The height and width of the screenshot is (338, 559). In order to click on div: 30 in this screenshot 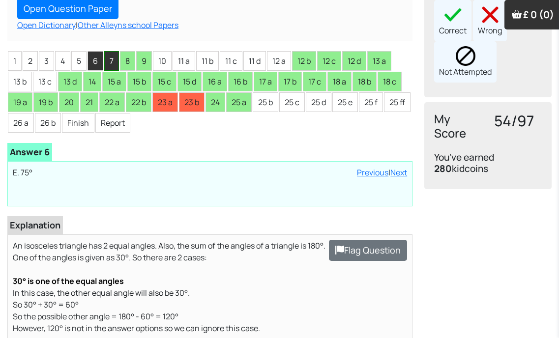, I will do `click(191, 69)`.